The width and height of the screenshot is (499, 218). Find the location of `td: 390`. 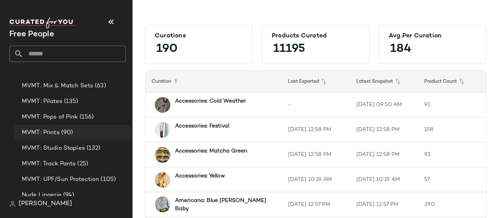

td: 390 is located at coordinates (452, 205).